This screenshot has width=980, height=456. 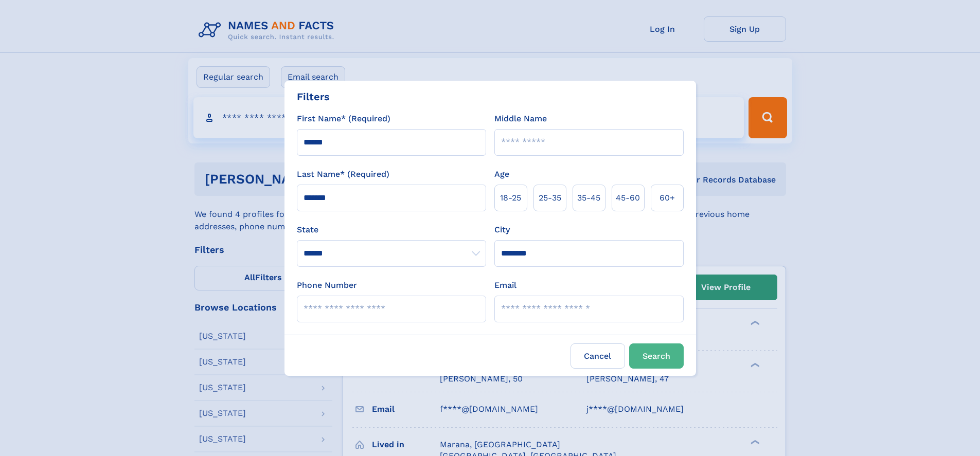 What do you see at coordinates (343, 119) in the screenshot?
I see `label: First Name* (Required)` at bounding box center [343, 119].